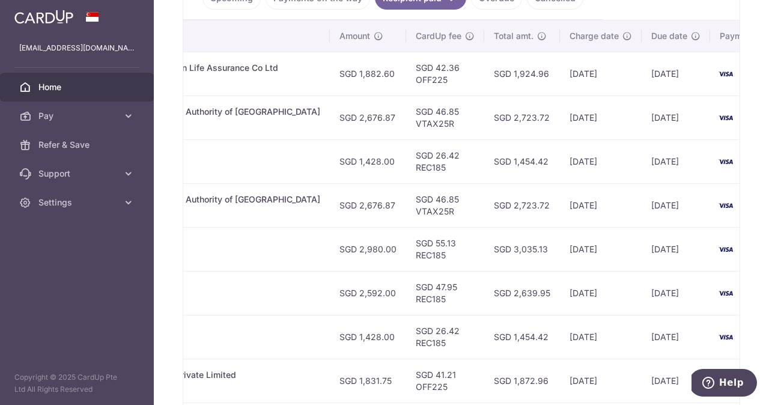  Describe the element at coordinates (368, 249) in the screenshot. I see `td: SGD 2,980.00` at that location.